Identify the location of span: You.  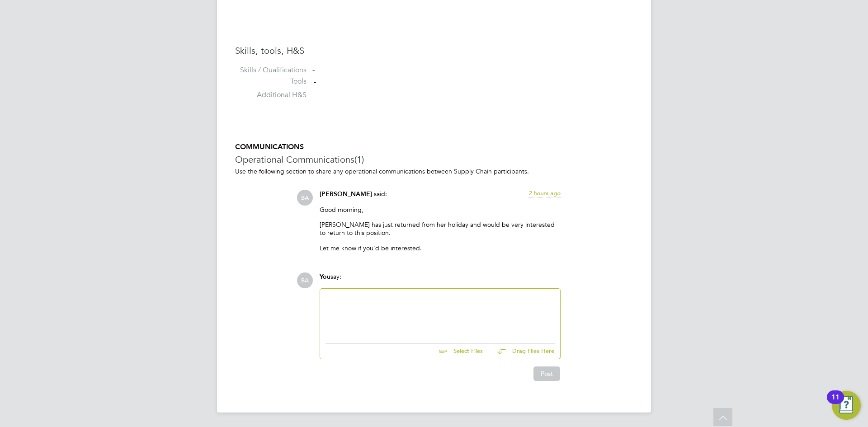
(325, 276).